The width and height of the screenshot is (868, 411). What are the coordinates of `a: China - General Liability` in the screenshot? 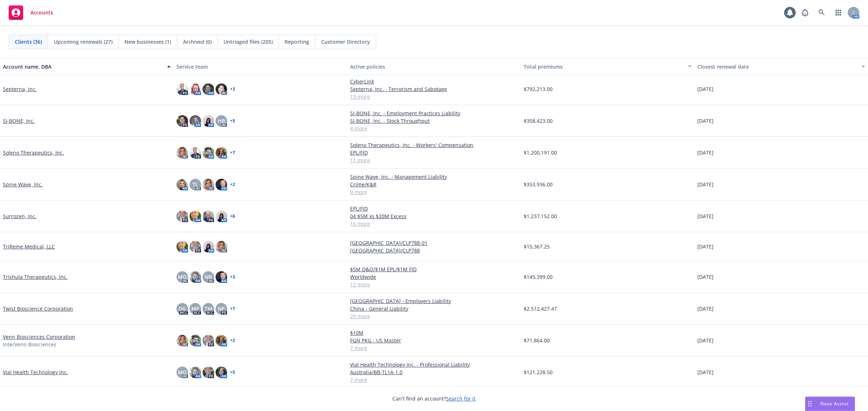 It's located at (434, 309).